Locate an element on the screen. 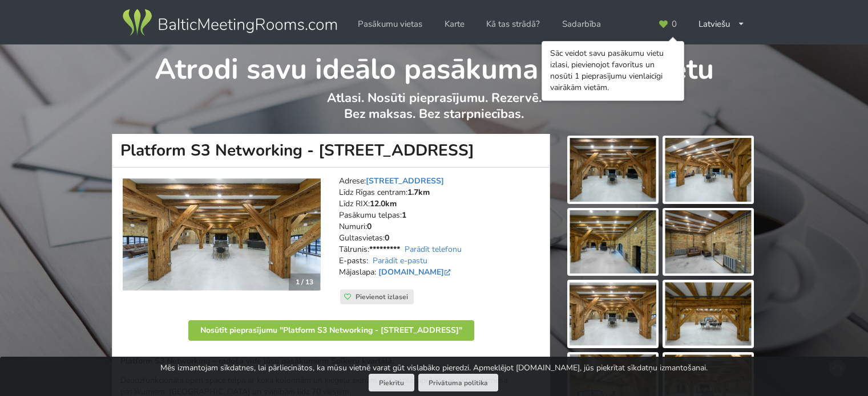 The width and height of the screenshot is (868, 396). div: 1 / 13 is located at coordinates (304, 282).